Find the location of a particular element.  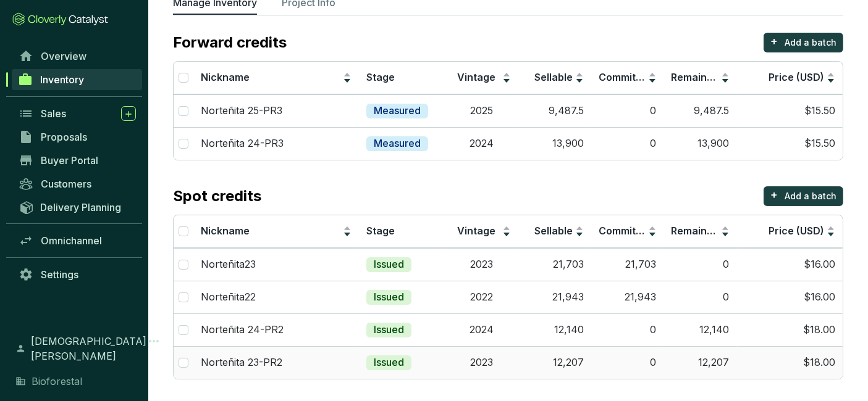

a: Overview is located at coordinates (77, 56).